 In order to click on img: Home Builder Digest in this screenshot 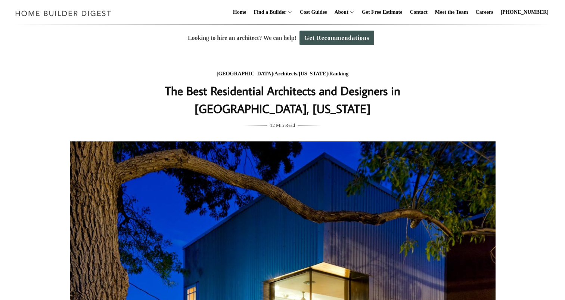, I will do `click(63, 13)`.